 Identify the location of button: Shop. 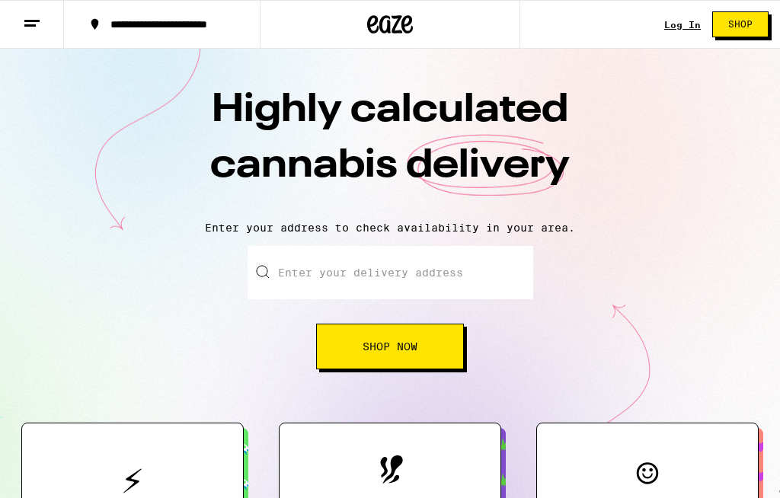
(741, 24).